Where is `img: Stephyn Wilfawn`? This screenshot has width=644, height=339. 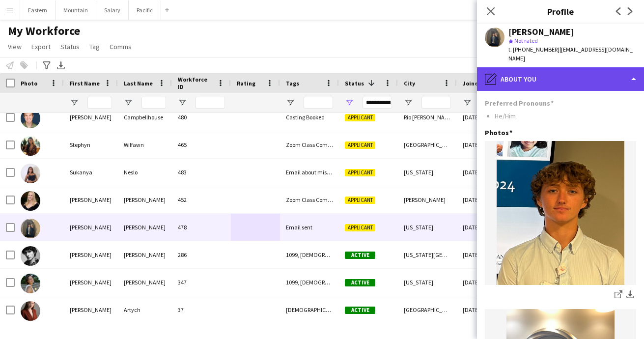 img: Stephyn Wilfawn is located at coordinates (31, 146).